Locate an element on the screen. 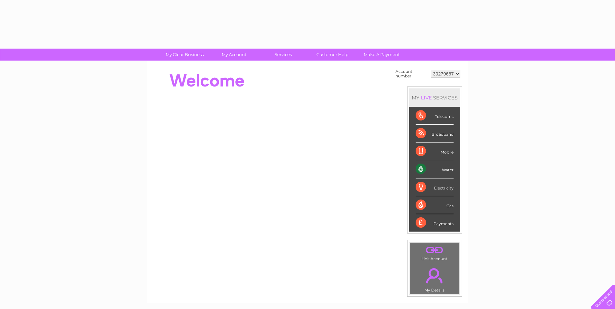 The image size is (615, 309). a: My Clear Business is located at coordinates (184, 54).